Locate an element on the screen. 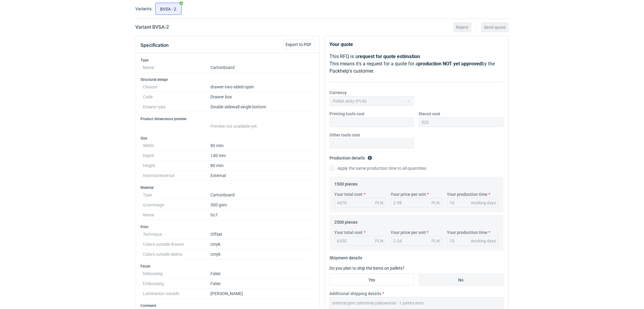 Image resolution: width=644 pixels, height=309 pixels. dt: Closure is located at coordinates (177, 87).